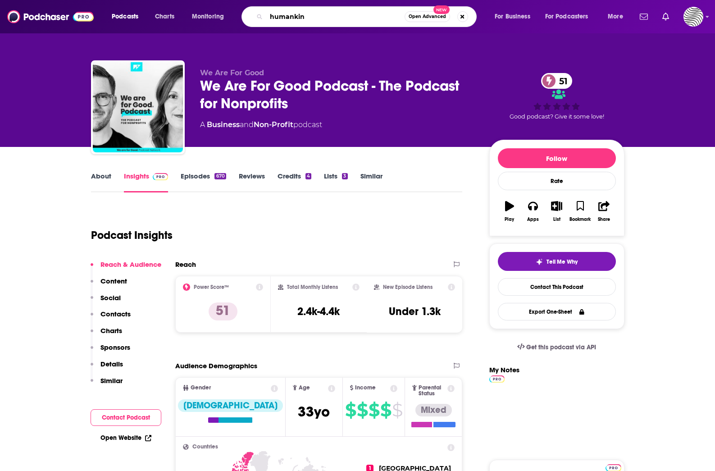  I want to click on button: Contact Podcast, so click(126, 417).